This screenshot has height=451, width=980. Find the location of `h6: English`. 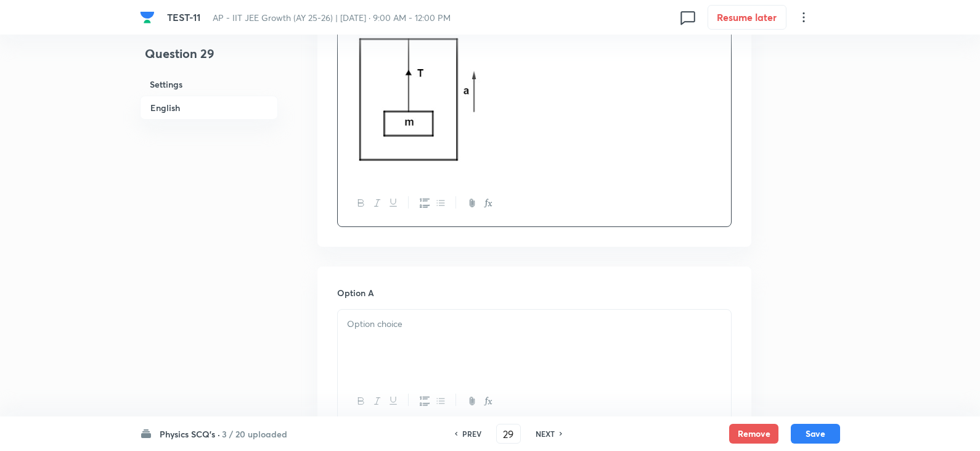

h6: English is located at coordinates (209, 107).